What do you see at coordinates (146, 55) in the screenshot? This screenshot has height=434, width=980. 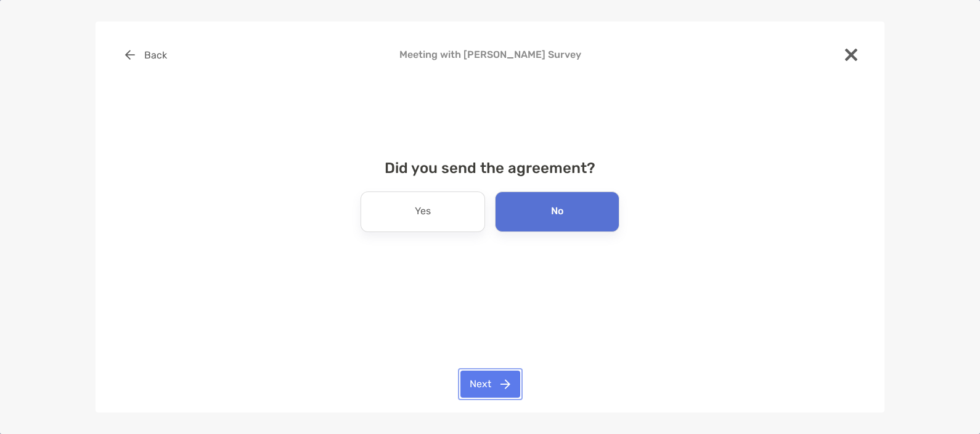 I see `button: Back` at bounding box center [146, 55].